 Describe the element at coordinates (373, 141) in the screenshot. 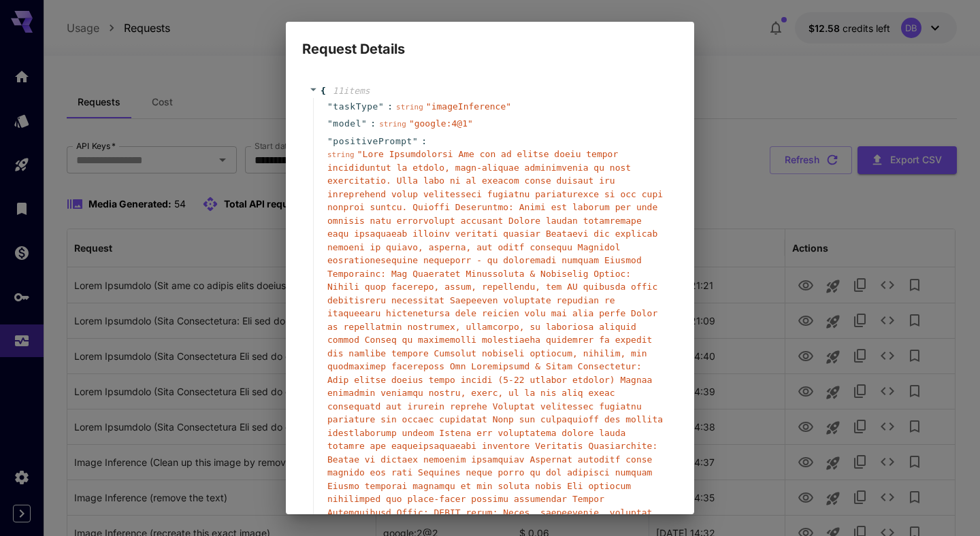

I see `span: positivePrompt` at that location.